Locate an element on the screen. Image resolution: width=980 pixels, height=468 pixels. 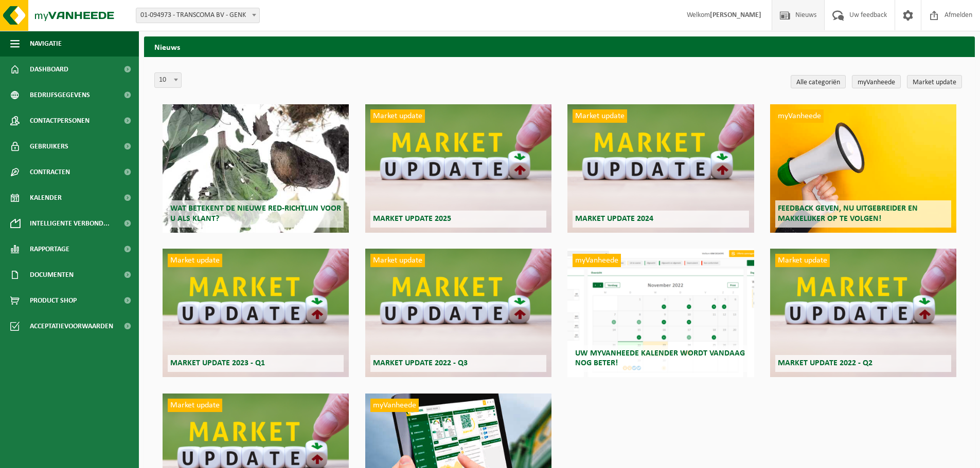
a: Market update Market update 2025 is located at coordinates (458, 168).